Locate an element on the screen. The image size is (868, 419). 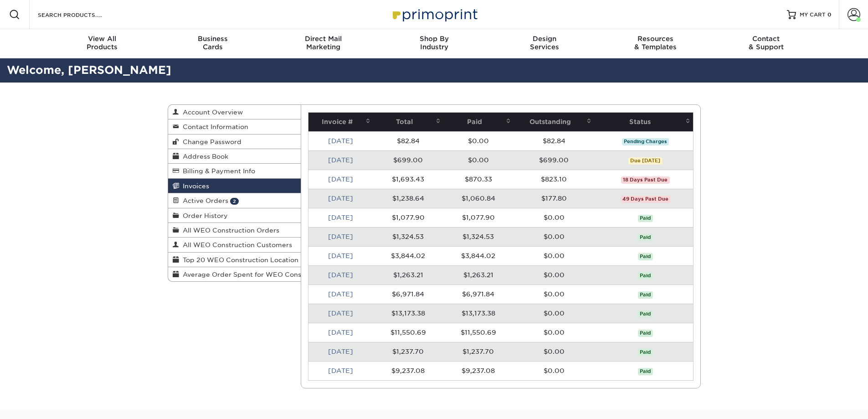
span: 18 Days Past Due is located at coordinates (645, 180).